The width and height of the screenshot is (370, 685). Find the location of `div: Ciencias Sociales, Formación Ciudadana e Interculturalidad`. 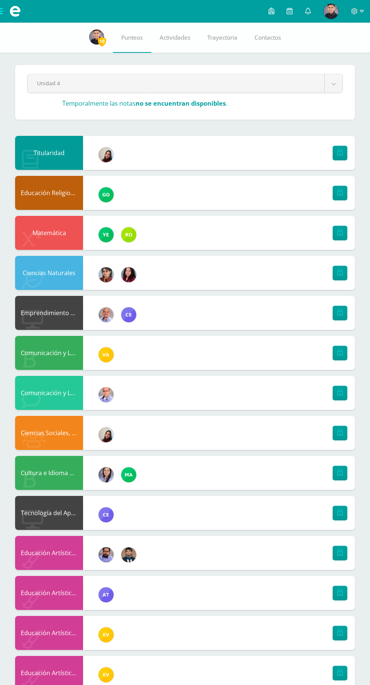

div: Ciencias Sociales, Formación Ciudadana e Interculturalidad is located at coordinates (49, 433).